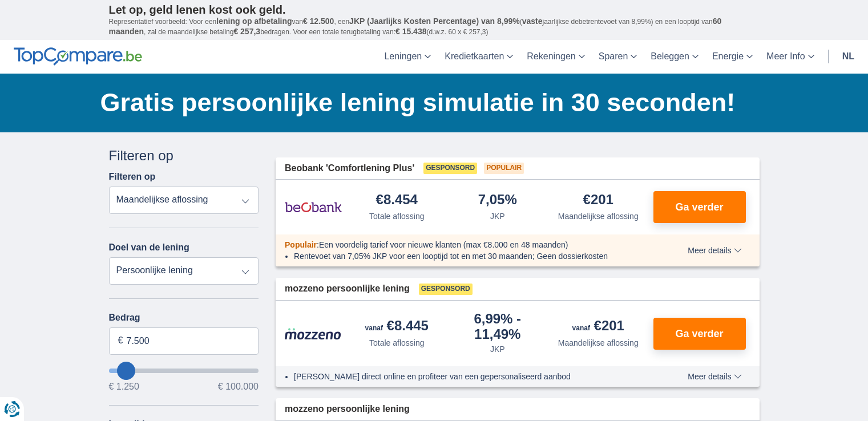  Describe the element at coordinates (396, 327) in the screenshot. I see `div: €8.445` at that location.